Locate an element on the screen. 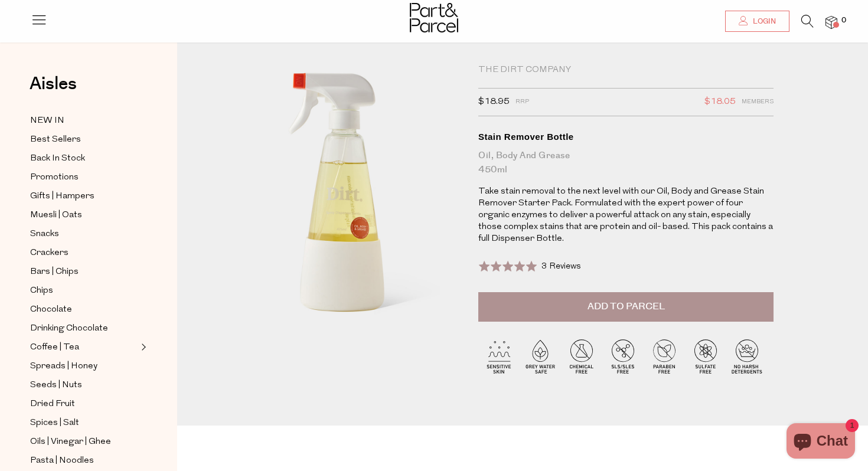  span: Promotions is located at coordinates (55, 177).